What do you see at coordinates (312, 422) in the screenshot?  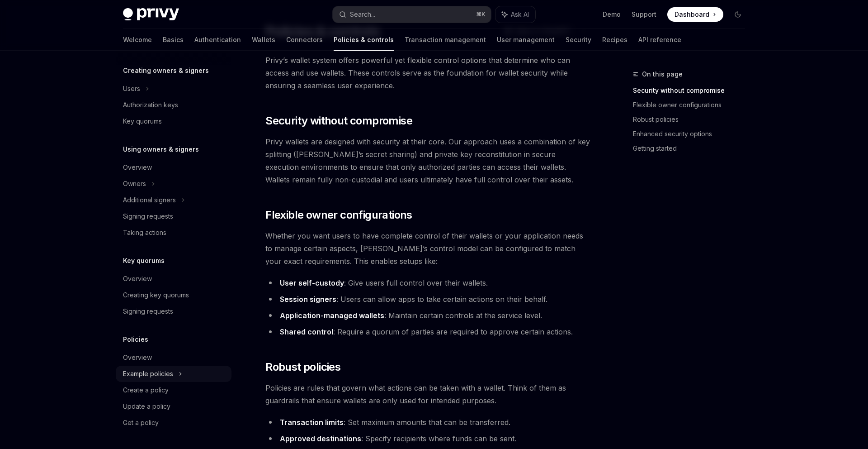 I see `strong: Transaction limits` at bounding box center [312, 422].